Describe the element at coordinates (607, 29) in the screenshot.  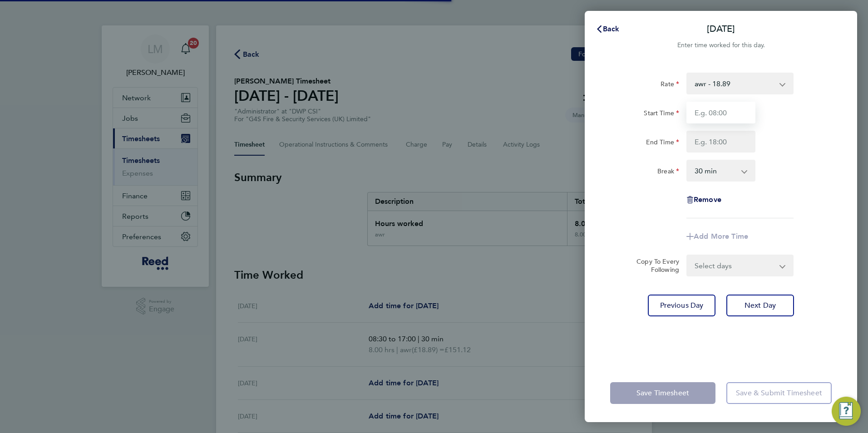
I see `button: Back` at that location.